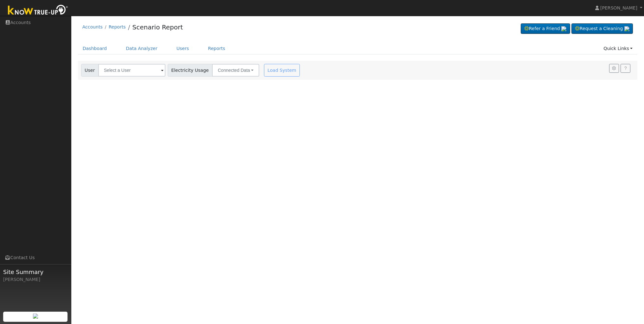 The height and width of the screenshot is (324, 644). I want to click on a: Users, so click(183, 48).